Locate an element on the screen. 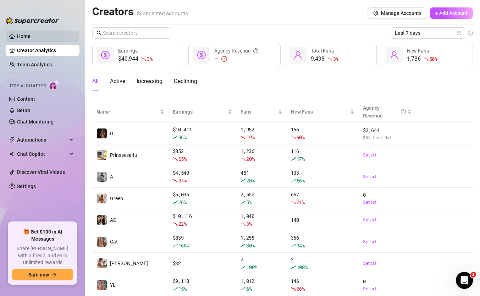  span: Manage Accounts is located at coordinates (401, 13).